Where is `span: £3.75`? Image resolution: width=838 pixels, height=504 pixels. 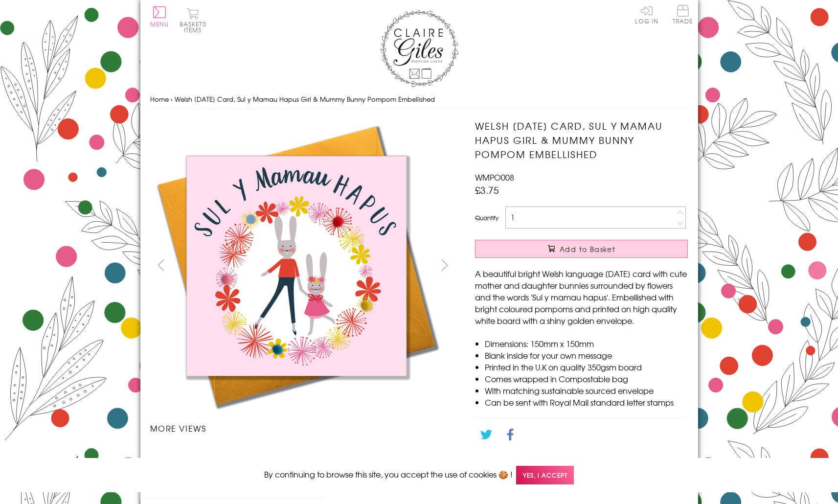
span: £3.75 is located at coordinates (486, 190).